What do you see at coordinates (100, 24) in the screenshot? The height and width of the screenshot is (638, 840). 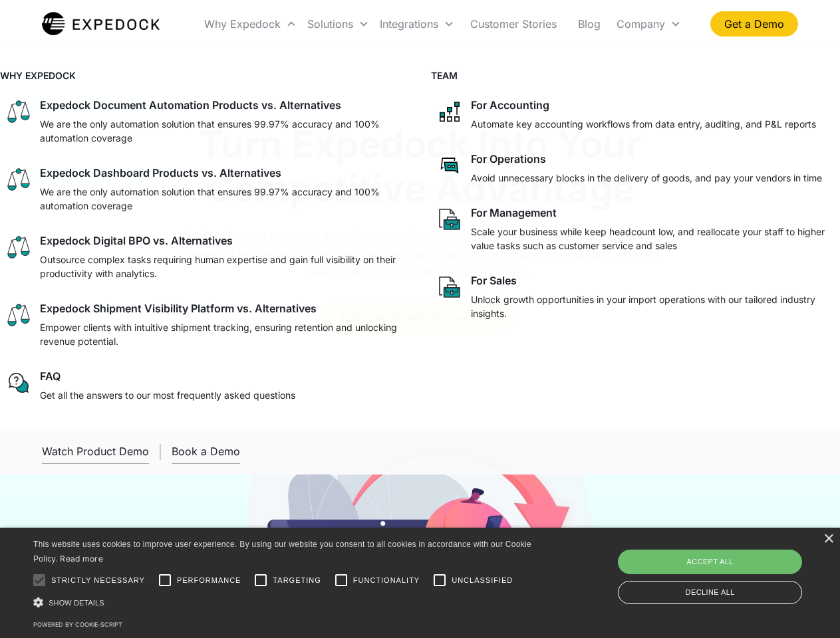 I see `a: home` at bounding box center [100, 24].